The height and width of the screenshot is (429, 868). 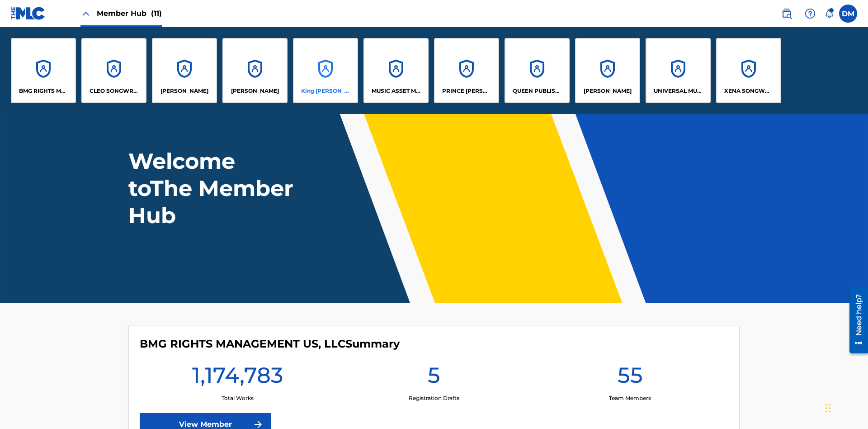 I want to click on a: AccountsXENA SONGWRITER, so click(x=748, y=70).